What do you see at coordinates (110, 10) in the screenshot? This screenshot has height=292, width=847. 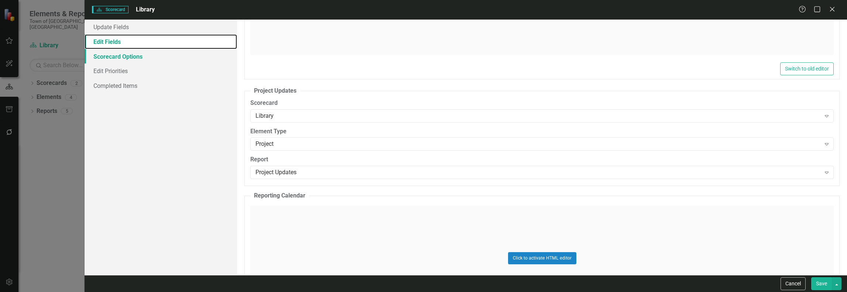 I see `span: Scorecard` at bounding box center [110, 10].